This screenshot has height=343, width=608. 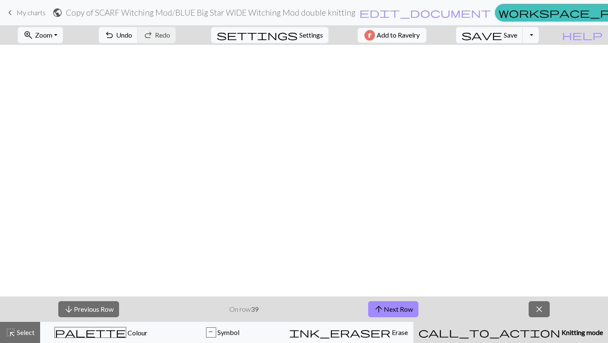 I want to click on span: Settings, so click(x=311, y=35).